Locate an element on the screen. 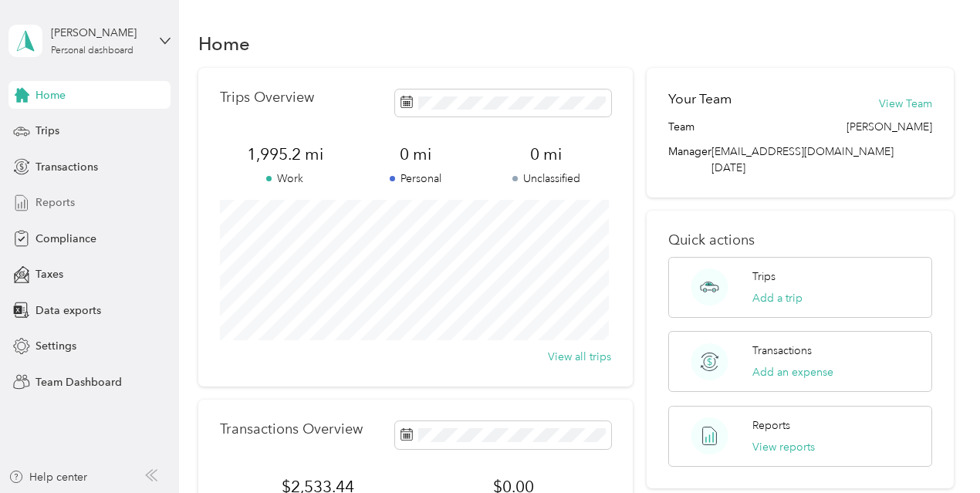  span: Trips is located at coordinates (47, 130).